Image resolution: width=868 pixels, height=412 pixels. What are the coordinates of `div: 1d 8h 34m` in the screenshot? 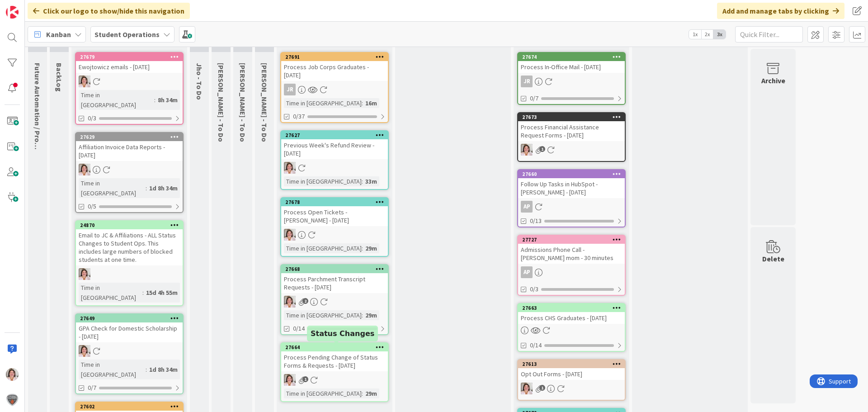 It's located at (163, 370).